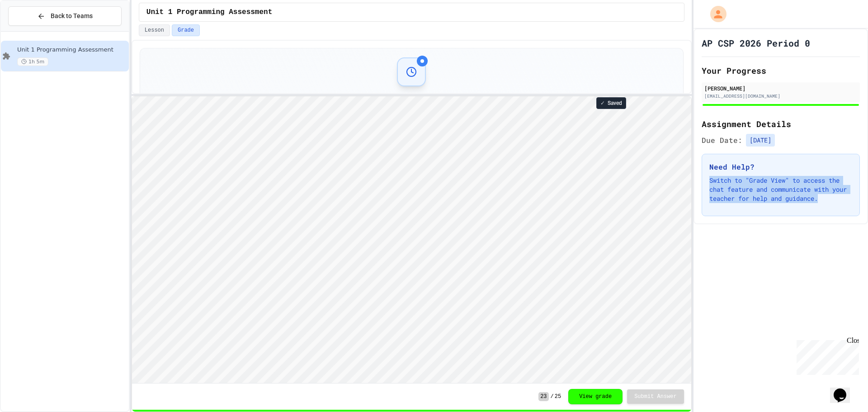 The height and width of the screenshot is (412, 868). I want to click on span: 25, so click(558, 397).